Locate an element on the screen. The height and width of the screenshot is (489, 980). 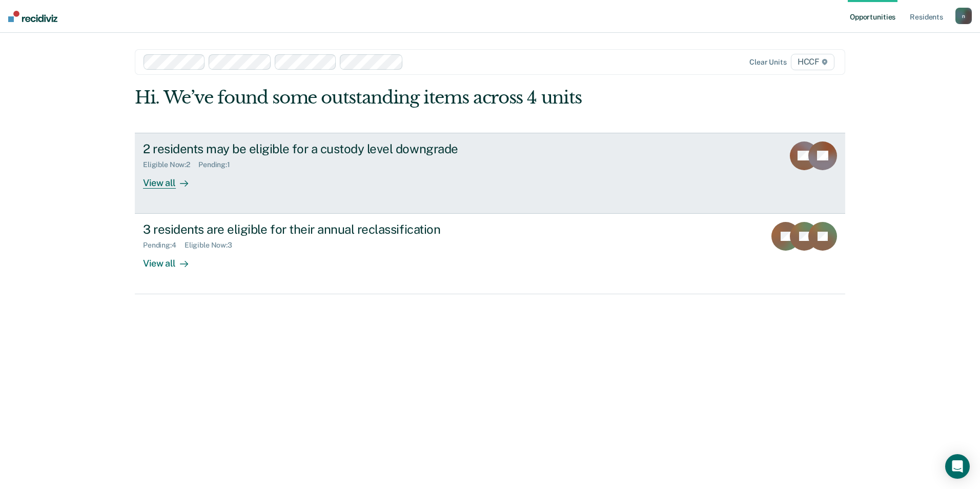
a: 2 residents may be eligible for a custody level downgradeEligible Now:2Pending:1View all is located at coordinates (490, 174).